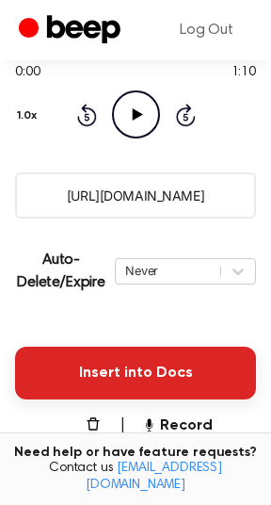 This screenshot has width=271, height=505. Describe the element at coordinates (199, 437) in the screenshot. I see `button: Record Again` at that location.